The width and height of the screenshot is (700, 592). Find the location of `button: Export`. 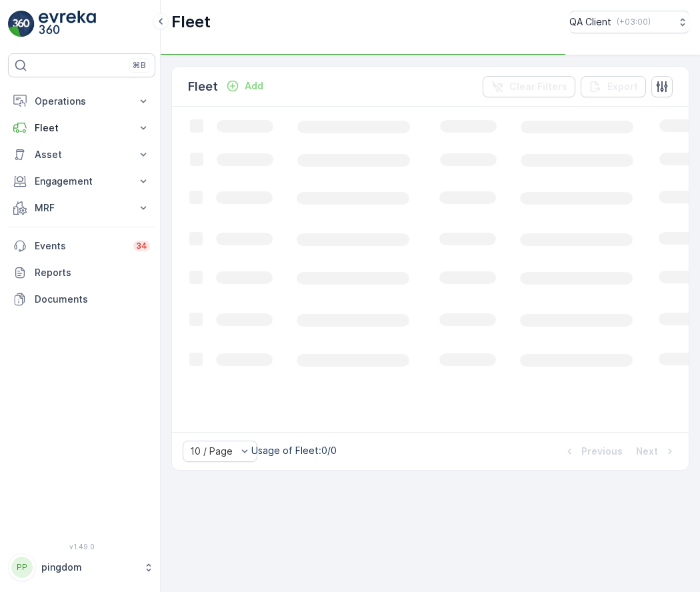

button: Export is located at coordinates (613, 86).